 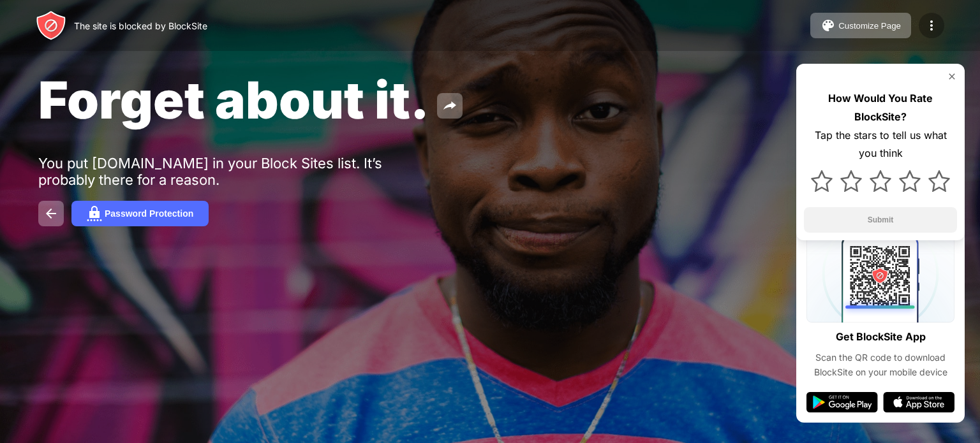 What do you see at coordinates (952, 76) in the screenshot?
I see `img: rate-us-close.svg` at bounding box center [952, 76].